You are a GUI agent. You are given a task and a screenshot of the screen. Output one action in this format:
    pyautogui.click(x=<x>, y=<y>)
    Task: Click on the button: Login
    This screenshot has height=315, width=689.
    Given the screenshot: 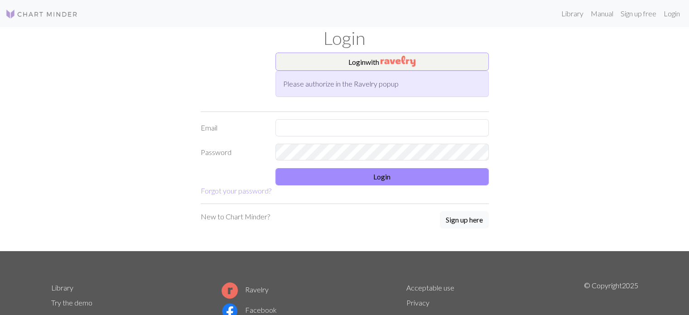 What is the action you would take?
    pyautogui.click(x=382, y=177)
    